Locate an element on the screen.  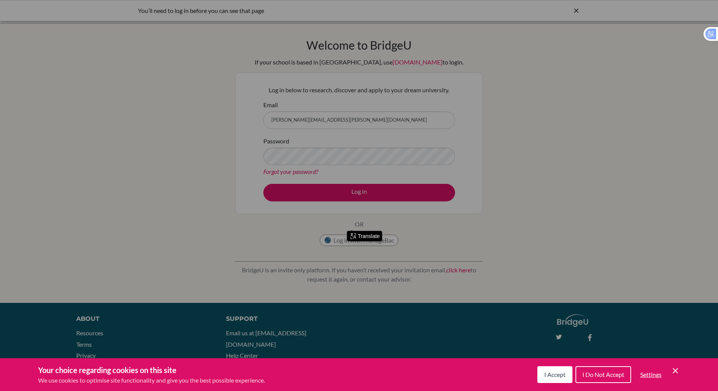
h3: Your choice regarding cookies on this site is located at coordinates (151, 370).